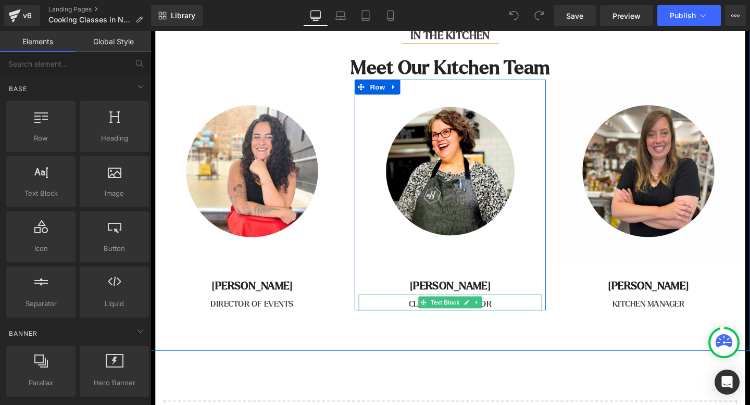 The height and width of the screenshot is (405, 750). Describe the element at coordinates (27, 16) in the screenshot. I see `div: v6` at that location.